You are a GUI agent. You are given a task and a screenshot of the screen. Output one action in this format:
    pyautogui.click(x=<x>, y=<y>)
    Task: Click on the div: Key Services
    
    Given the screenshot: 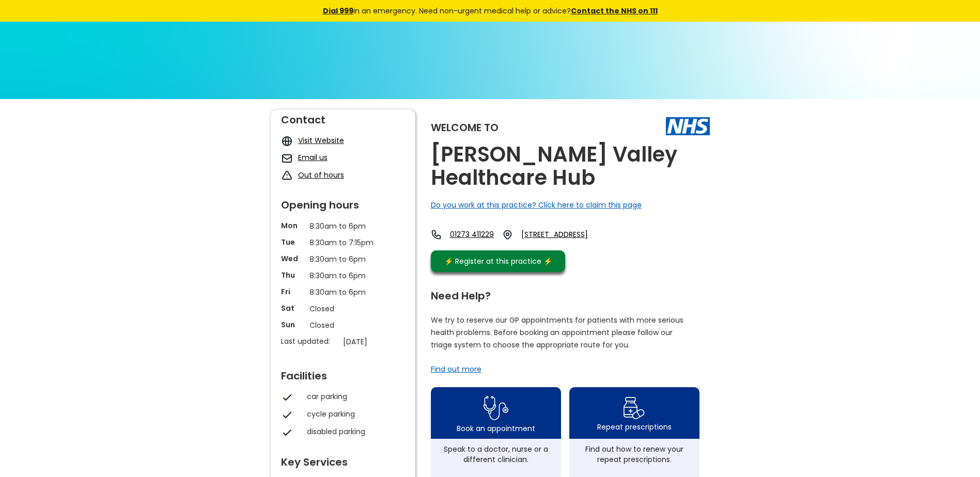 What is the action you would take?
    pyautogui.click(x=343, y=460)
    